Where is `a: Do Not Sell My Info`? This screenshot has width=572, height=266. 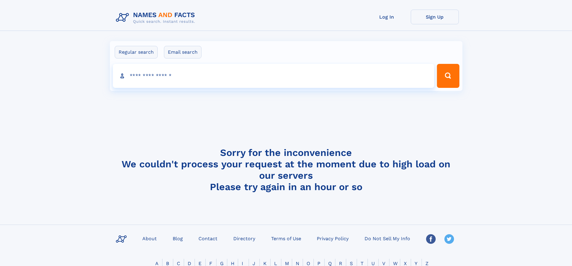
a: Do Not Sell My Info is located at coordinates (387, 238).